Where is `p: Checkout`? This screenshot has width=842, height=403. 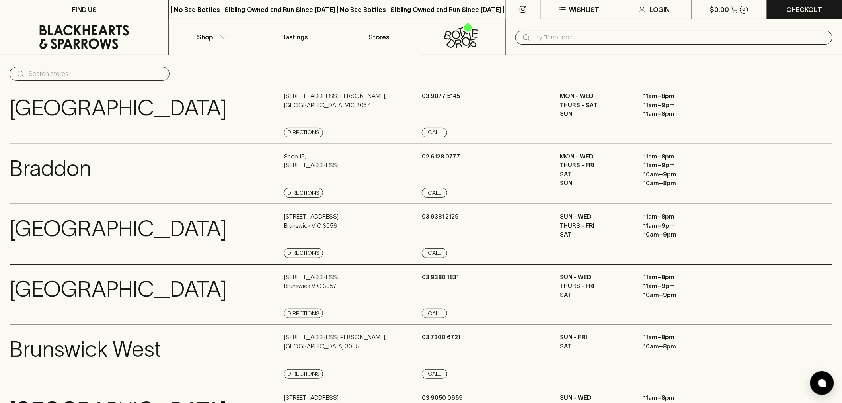
p: Checkout is located at coordinates (805, 10).